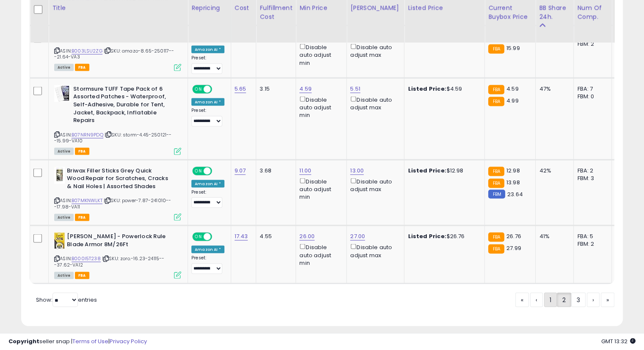  What do you see at coordinates (591, 89) in the screenshot?
I see `div: FBA: 7` at bounding box center [591, 89].